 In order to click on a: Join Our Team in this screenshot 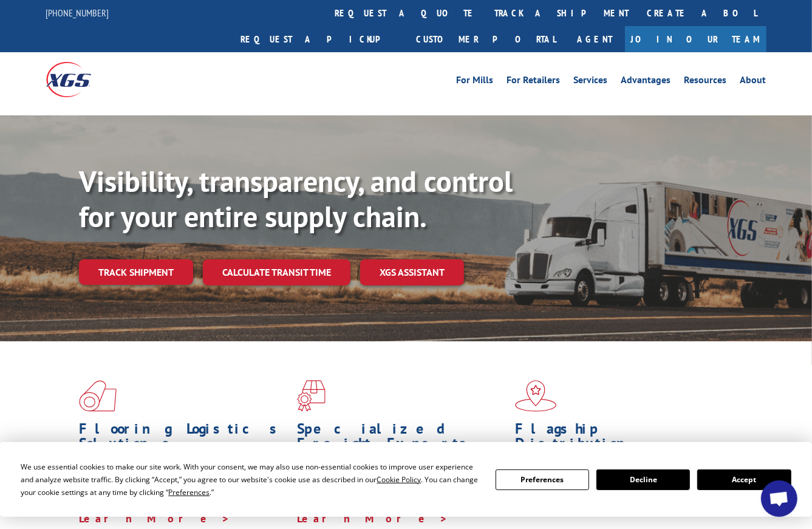, I will do `click(695, 38)`.